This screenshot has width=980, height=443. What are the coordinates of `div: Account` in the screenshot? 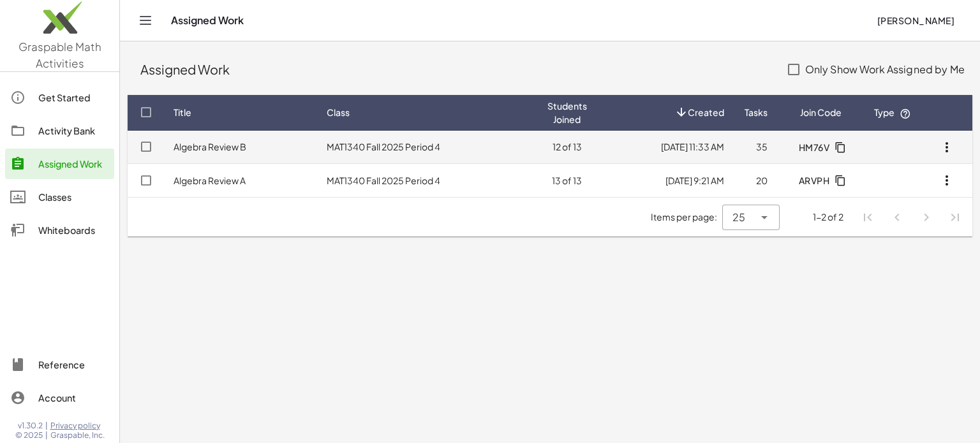 It's located at (73, 398).